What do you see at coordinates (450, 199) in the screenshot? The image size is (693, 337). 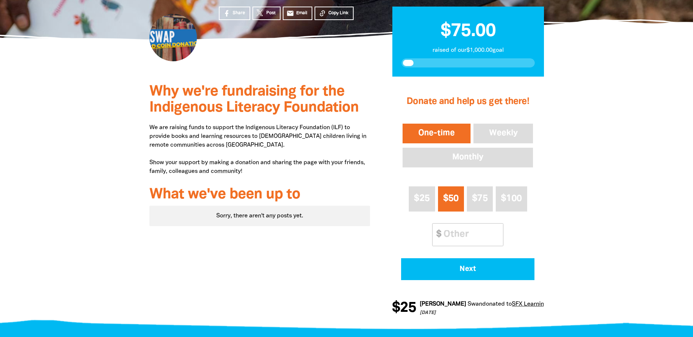 I see `span: $50` at bounding box center [450, 199].